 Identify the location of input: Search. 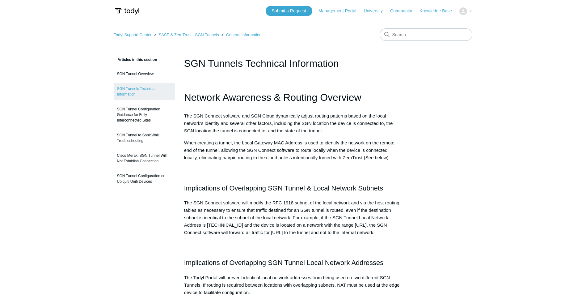
(426, 35).